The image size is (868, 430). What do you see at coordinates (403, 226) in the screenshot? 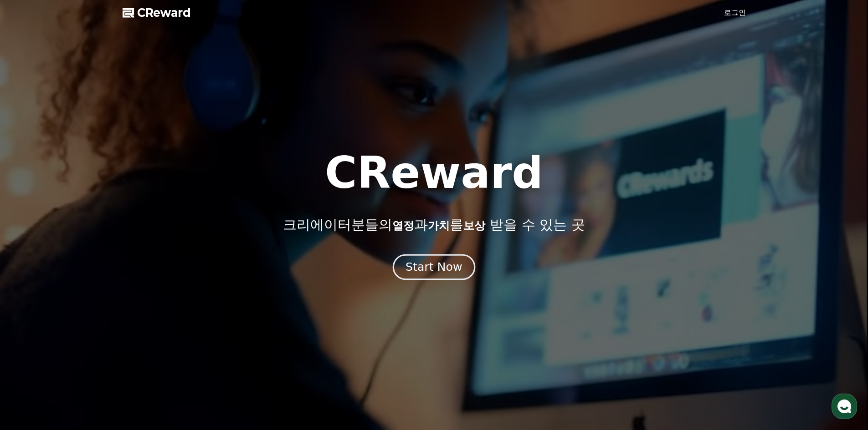
I see `span: 열정` at bounding box center [403, 226].